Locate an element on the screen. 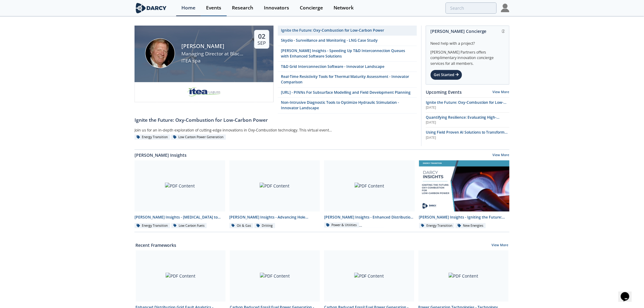 The image size is (644, 308). div: New Energies is located at coordinates (471, 226).